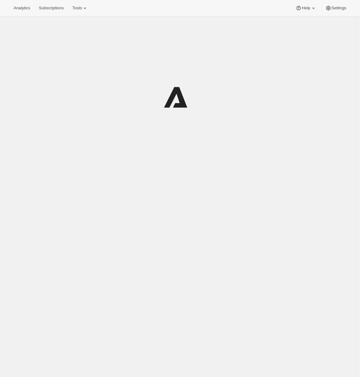 This screenshot has width=360, height=377. Describe the element at coordinates (51, 8) in the screenshot. I see `span: Subscriptions` at that location.